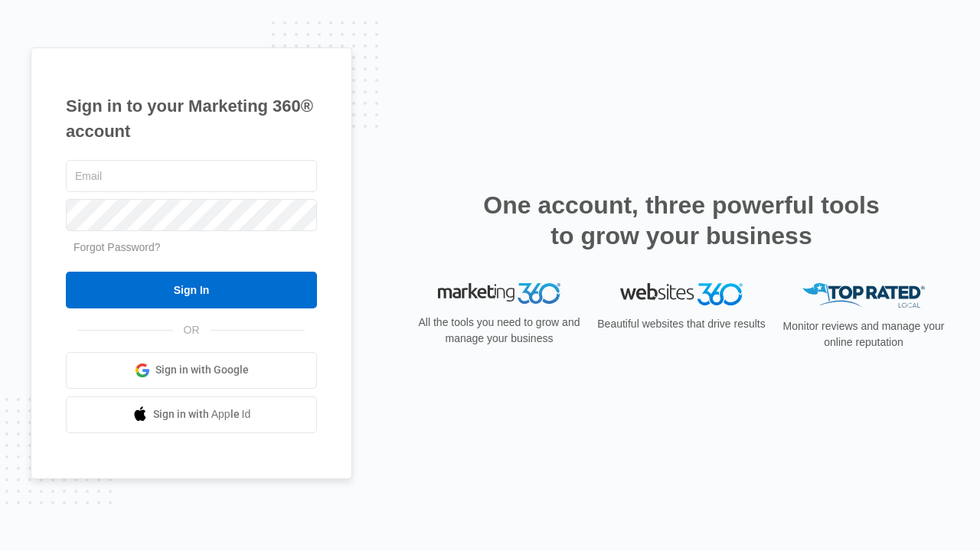  What do you see at coordinates (117, 247) in the screenshot?
I see `a: Forgot Password?` at bounding box center [117, 247].